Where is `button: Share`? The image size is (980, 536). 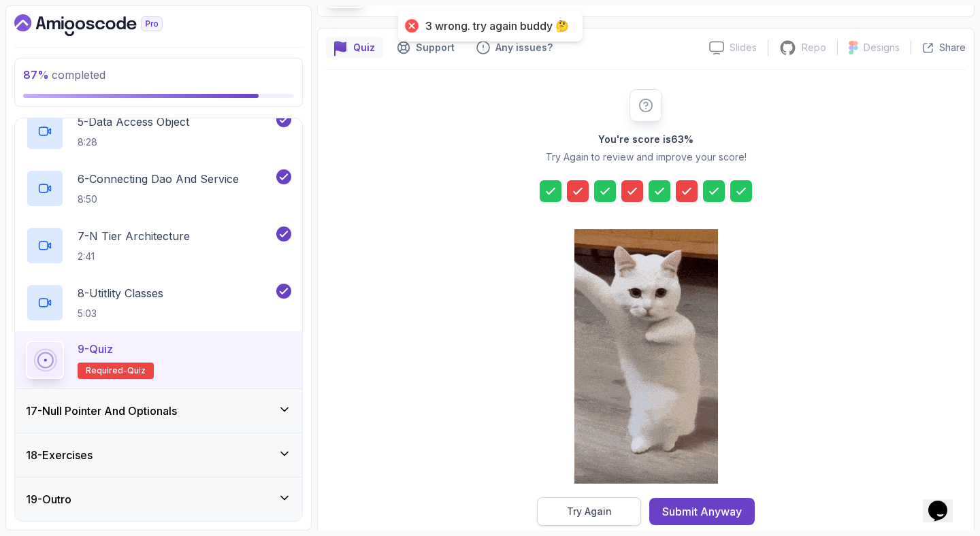
button: Share is located at coordinates (938, 48).